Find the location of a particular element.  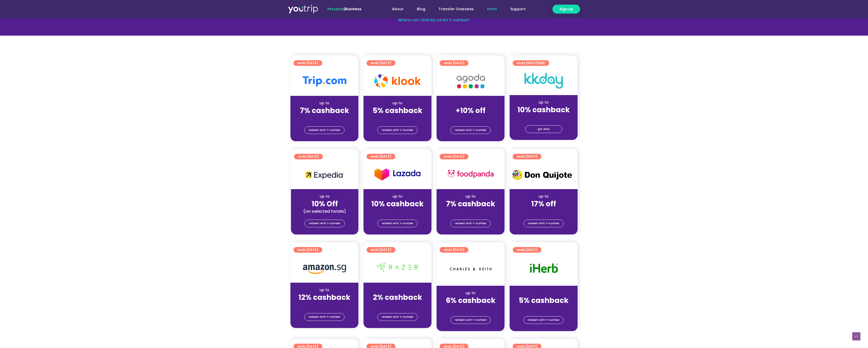

span: Personal is located at coordinates (336, 9).